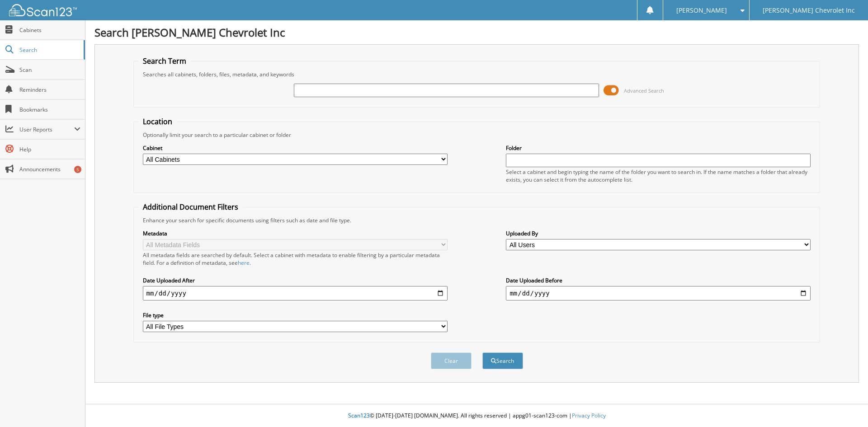 This screenshot has height=427, width=868. Describe the element at coordinates (589, 415) in the screenshot. I see `a: Privacy Policy` at that location.